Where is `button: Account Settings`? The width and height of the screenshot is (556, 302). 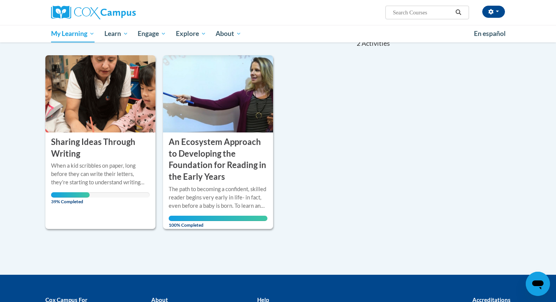
button: Account Settings is located at coordinates (494, 12).